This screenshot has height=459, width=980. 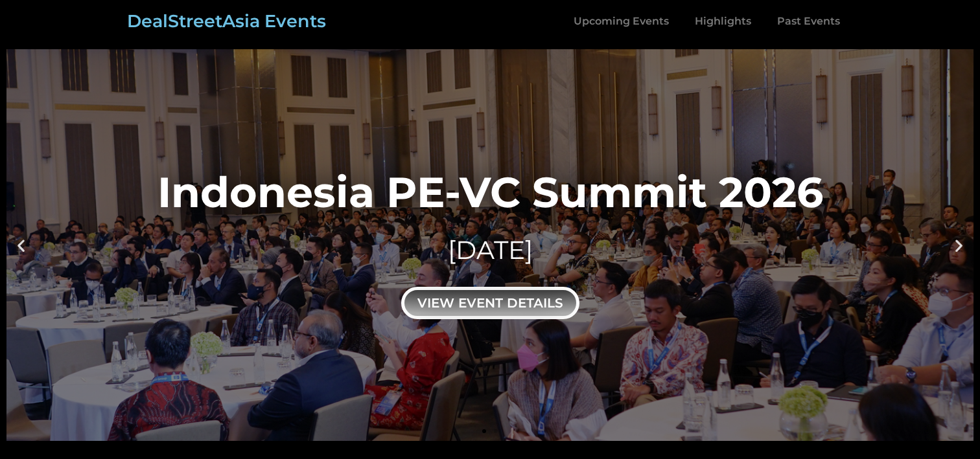 What do you see at coordinates (490, 192) in the screenshot?
I see `div: Indonesia PE-VC Summit 2026` at bounding box center [490, 192].